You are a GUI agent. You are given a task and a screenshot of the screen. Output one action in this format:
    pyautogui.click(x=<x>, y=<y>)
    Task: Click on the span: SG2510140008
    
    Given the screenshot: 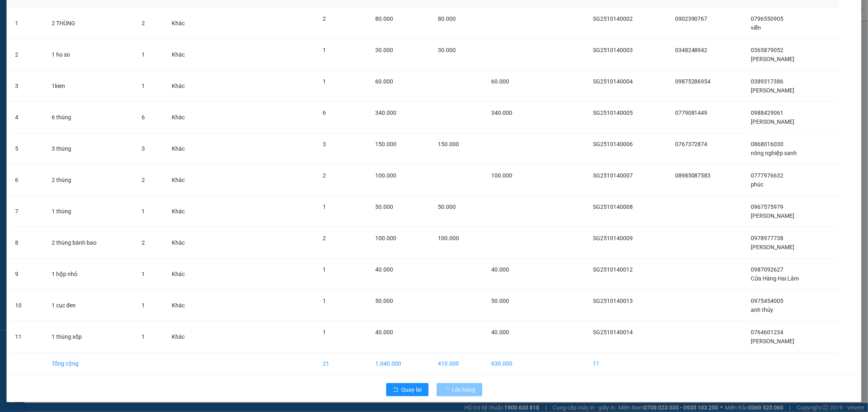 What is the action you would take?
    pyautogui.click(x=613, y=207)
    